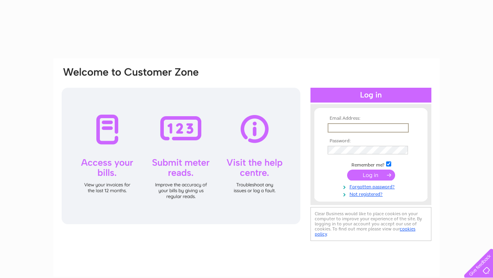  I want to click on td: Remember me?, so click(371, 164).